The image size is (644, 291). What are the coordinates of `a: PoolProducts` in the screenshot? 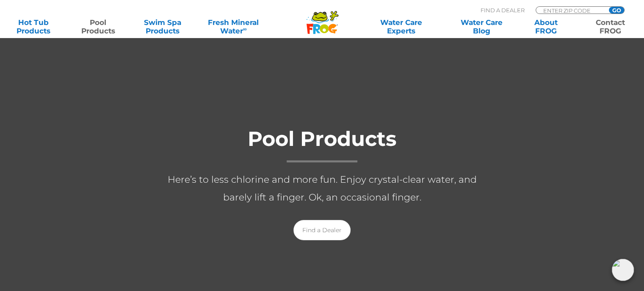 It's located at (98, 26).